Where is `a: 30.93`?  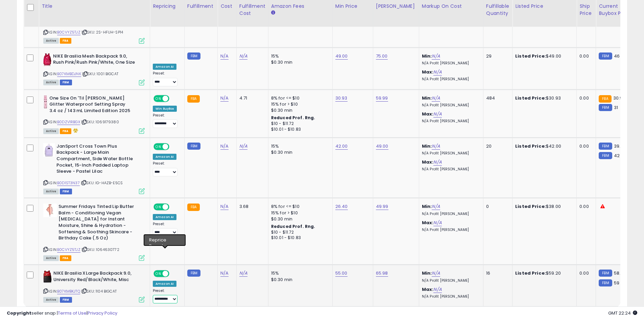 a: 30.93 is located at coordinates (341, 98).